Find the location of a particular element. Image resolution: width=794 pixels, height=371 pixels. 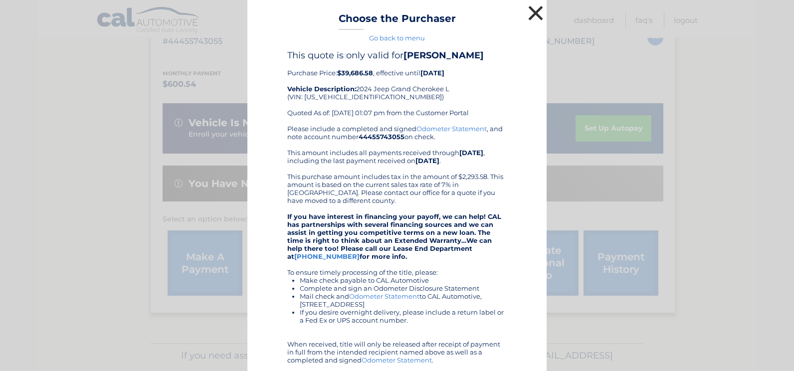

b: $39,686.58 is located at coordinates (355, 73).